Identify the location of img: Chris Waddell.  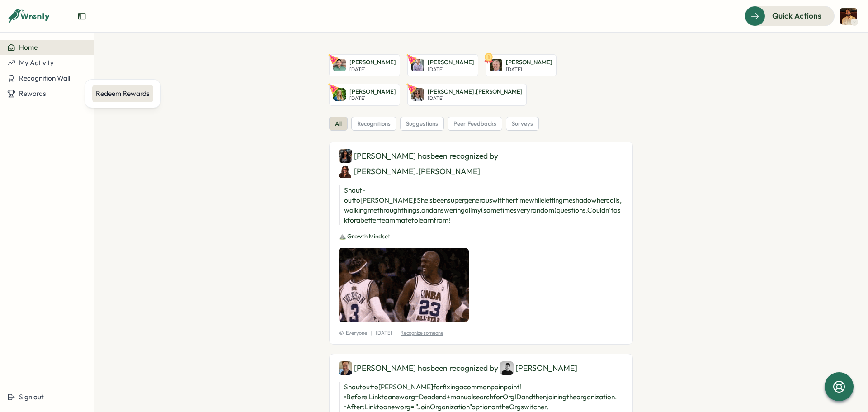
(345, 369).